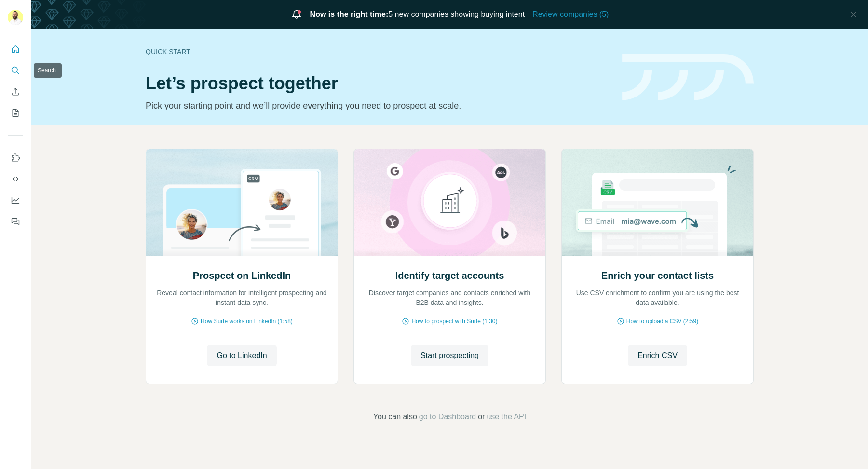 This screenshot has height=469, width=868. Describe the element at coordinates (15, 70) in the screenshot. I see `button: Search` at that location.